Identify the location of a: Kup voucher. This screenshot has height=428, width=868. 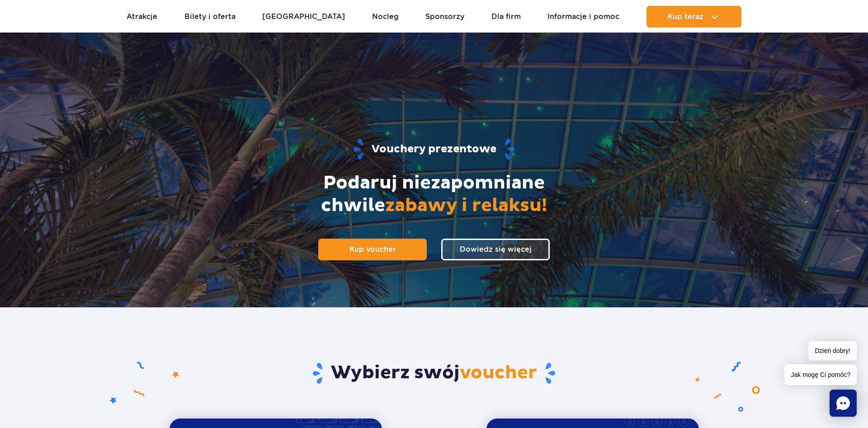
(372, 249).